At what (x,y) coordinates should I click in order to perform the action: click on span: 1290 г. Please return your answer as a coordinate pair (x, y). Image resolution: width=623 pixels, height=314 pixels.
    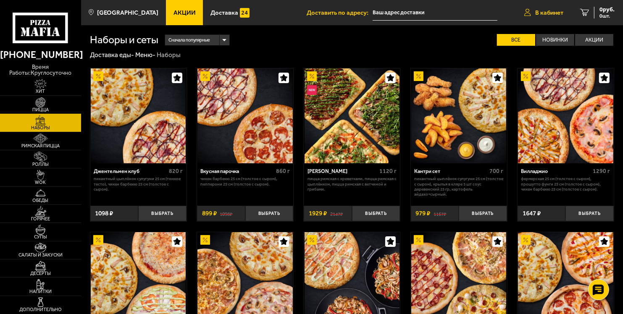
    Looking at the image, I should click on (602, 171).